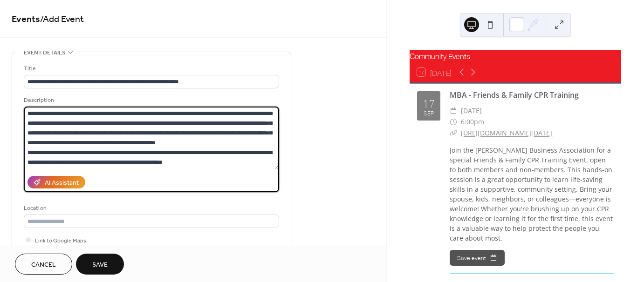  I want to click on button: Save event, so click(477, 258).